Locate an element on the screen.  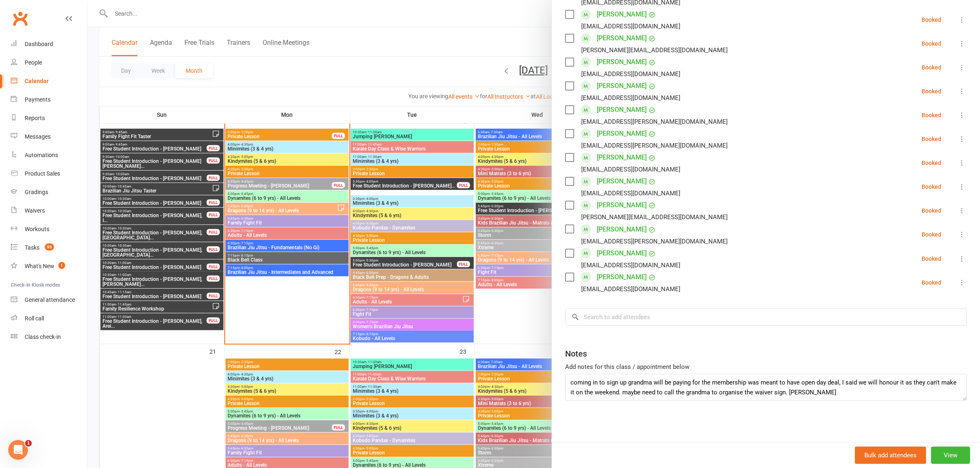
div: What's New is located at coordinates (39, 266).